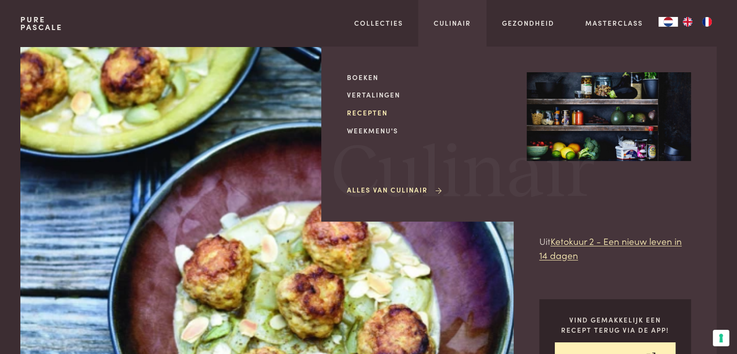 This screenshot has height=354, width=737. What do you see at coordinates (721, 338) in the screenshot?
I see `button: Uw voorkeuren voor toestemming voor trackingtechnologieën` at bounding box center [721, 338].